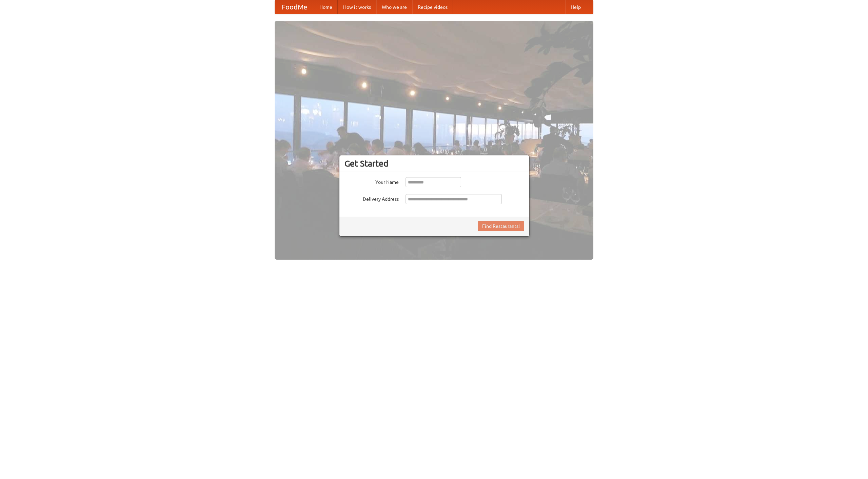  Describe the element at coordinates (575, 7) in the screenshot. I see `a: Help` at that location.